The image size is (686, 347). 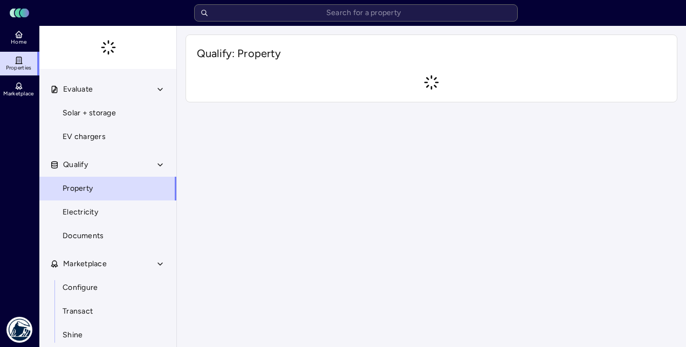 What do you see at coordinates (108, 113) in the screenshot?
I see `a: Solar + storage` at bounding box center [108, 113].